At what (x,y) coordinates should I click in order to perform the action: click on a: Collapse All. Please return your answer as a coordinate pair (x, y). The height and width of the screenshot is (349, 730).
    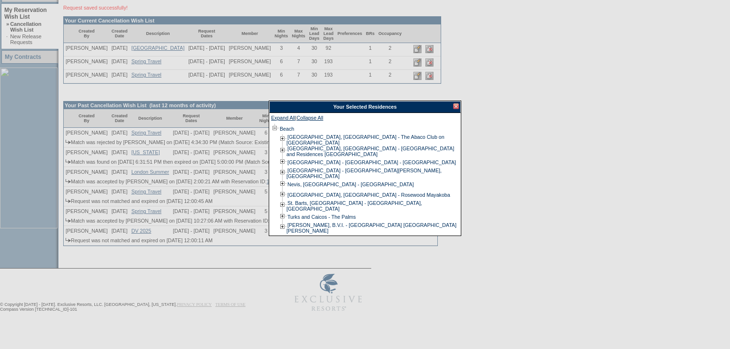
    Looking at the image, I should click on (310, 119).